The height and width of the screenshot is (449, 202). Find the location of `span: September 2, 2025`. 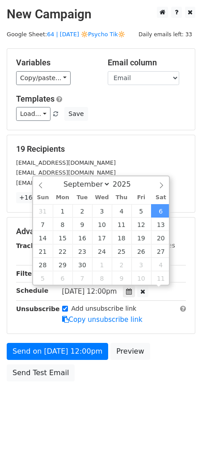

span: September 2, 2025 is located at coordinates (82, 211).